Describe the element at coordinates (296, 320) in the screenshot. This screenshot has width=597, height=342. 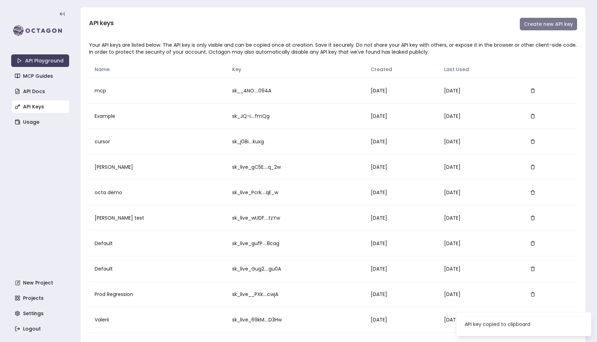
I see `td: sk_live_69kM....D3Hw` at that location.